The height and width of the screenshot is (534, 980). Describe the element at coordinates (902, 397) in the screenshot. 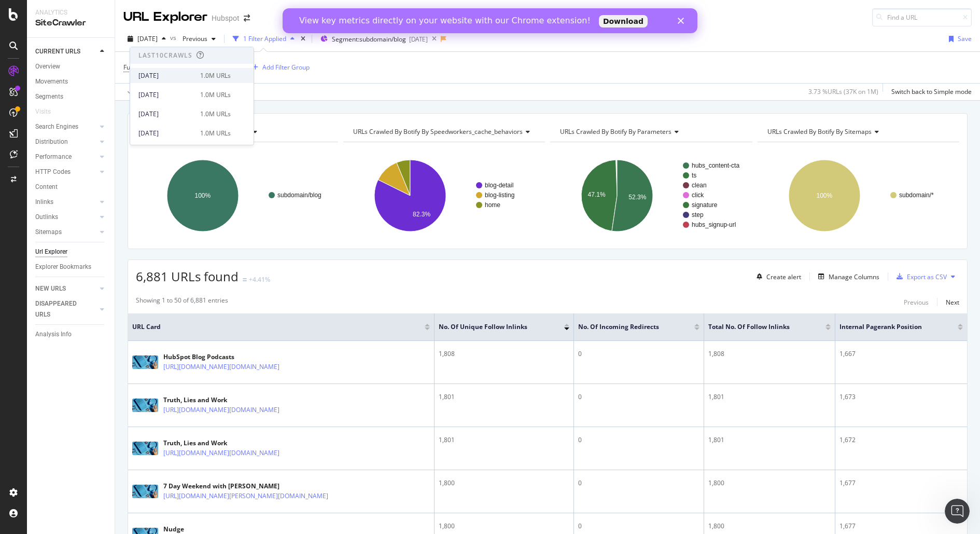

I see `div: 1,673` at that location.